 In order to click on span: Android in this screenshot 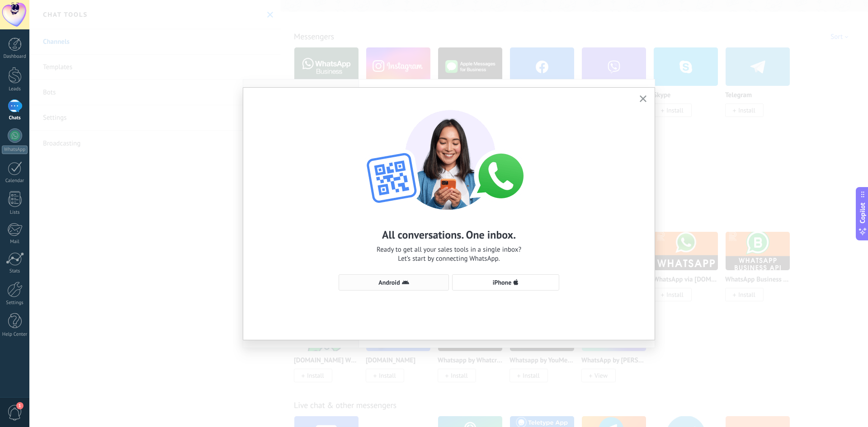, I will do `click(388, 283)`.